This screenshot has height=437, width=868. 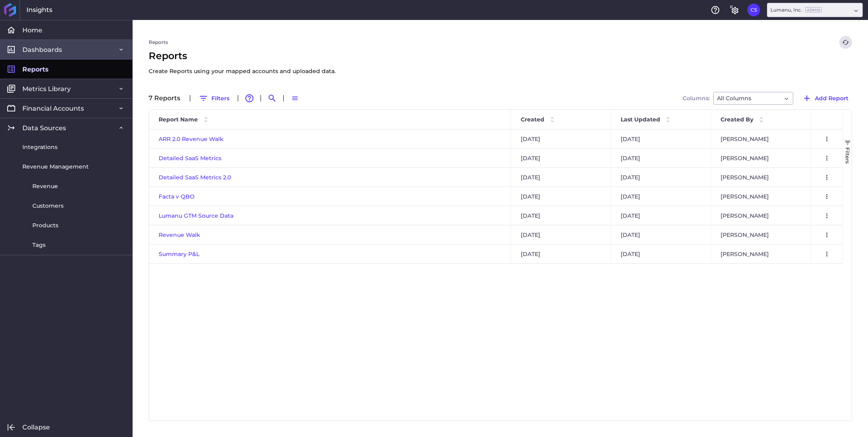 I want to click on button: Add Report, so click(x=825, y=98).